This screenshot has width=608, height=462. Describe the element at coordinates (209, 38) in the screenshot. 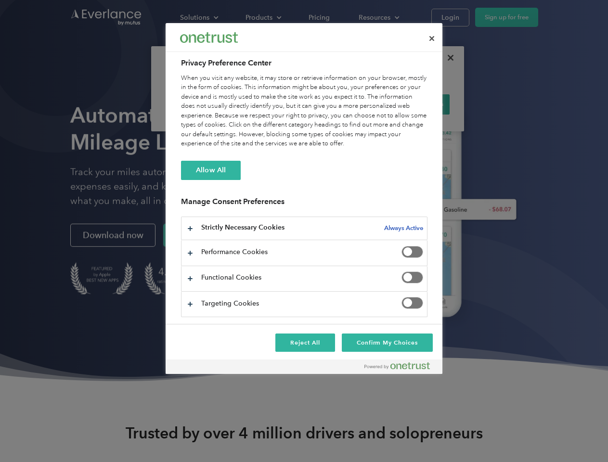

I see `div: Everlance` at that location.